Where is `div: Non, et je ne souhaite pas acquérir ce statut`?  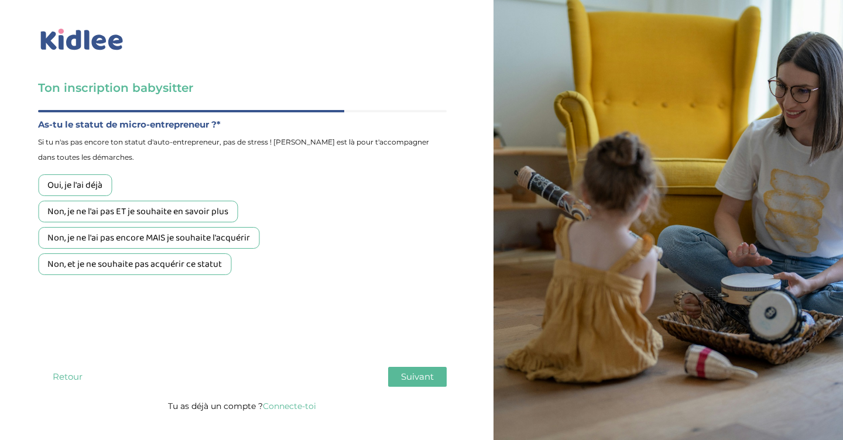 div: Non, et je ne souhaite pas acquérir ce statut is located at coordinates (135, 264).